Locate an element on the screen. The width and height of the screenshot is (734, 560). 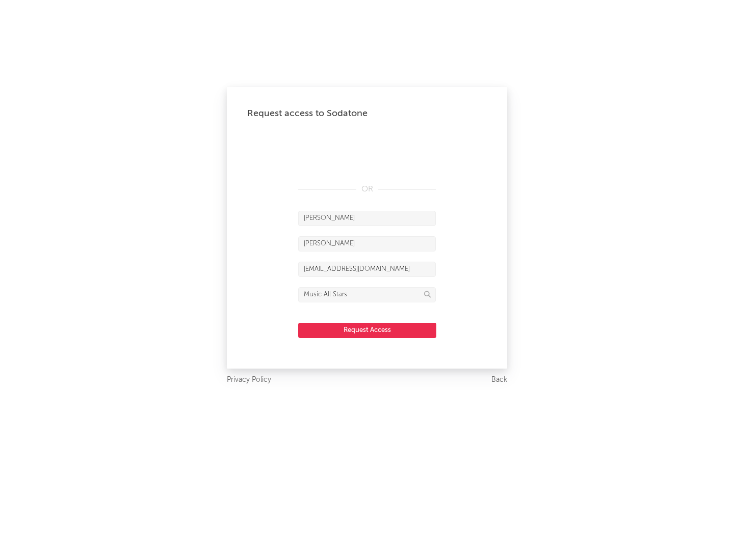
input: First Name is located at coordinates (367, 218).